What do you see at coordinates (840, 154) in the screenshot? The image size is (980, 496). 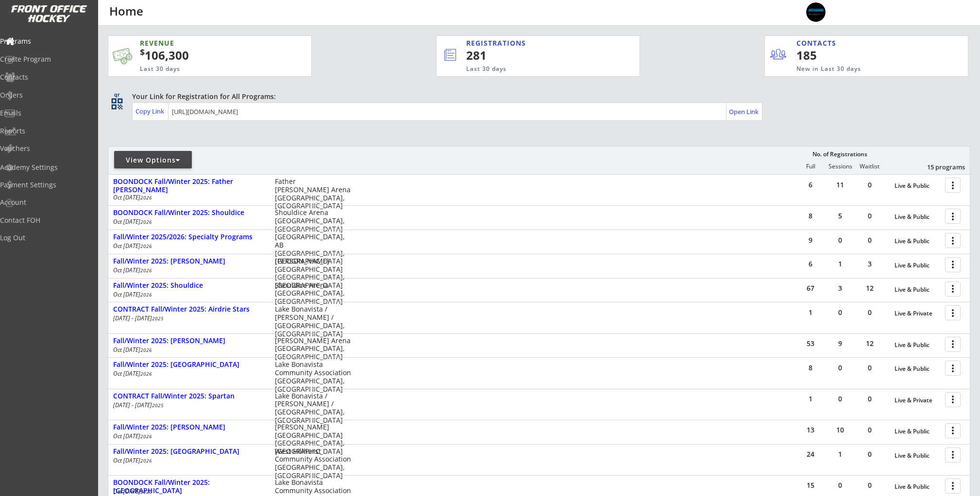 I see `div: No. of Registrations` at bounding box center [840, 154].